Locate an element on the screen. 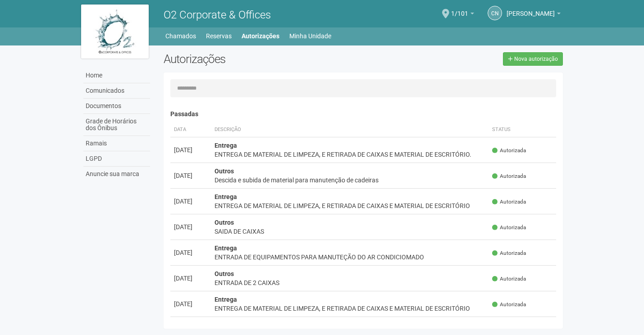 Image resolution: width=644 pixels, height=335 pixels. div: Descida e subida de material para manutenção de cadeiras is located at coordinates (350, 180).